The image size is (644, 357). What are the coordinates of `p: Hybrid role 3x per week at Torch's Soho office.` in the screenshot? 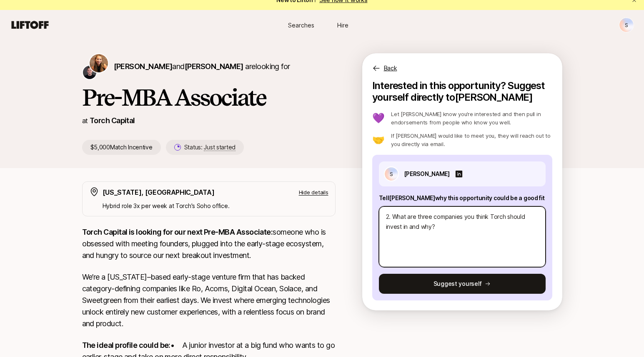 It's located at (215, 206).